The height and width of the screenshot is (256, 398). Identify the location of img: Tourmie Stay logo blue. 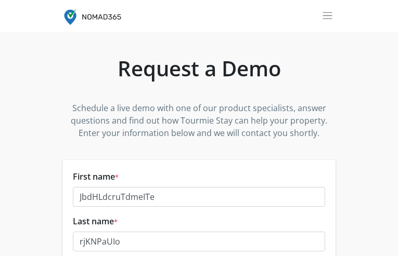
(93, 17).